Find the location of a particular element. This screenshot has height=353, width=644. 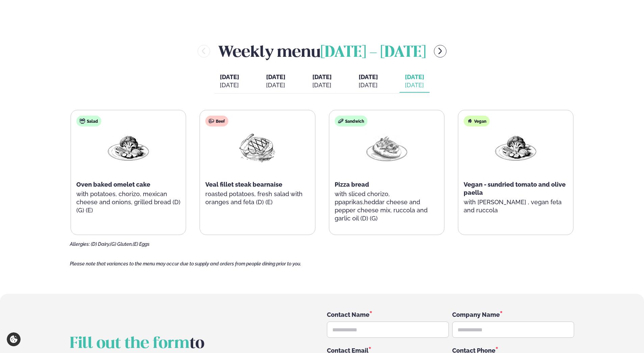

button: menu-btn-left is located at coordinates (204, 51).